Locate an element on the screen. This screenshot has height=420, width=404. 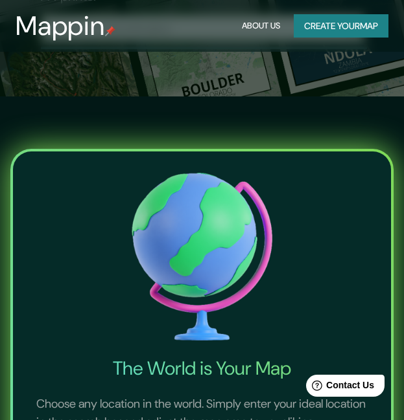
img: mappin-pin is located at coordinates (110, 31).